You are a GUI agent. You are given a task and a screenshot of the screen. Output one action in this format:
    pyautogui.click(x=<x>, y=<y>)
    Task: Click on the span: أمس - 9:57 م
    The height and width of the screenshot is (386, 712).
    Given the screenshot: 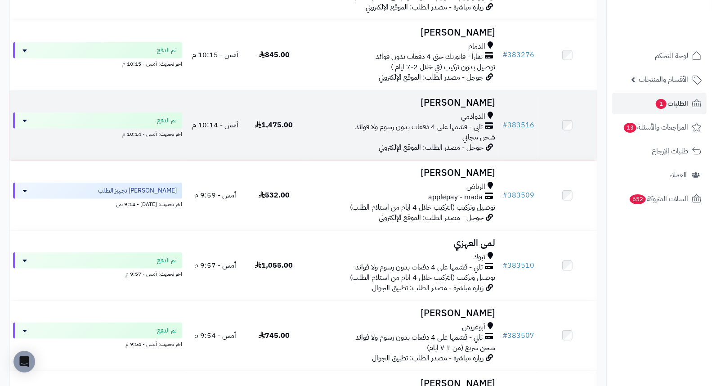 What is the action you would take?
    pyautogui.click(x=215, y=265)
    